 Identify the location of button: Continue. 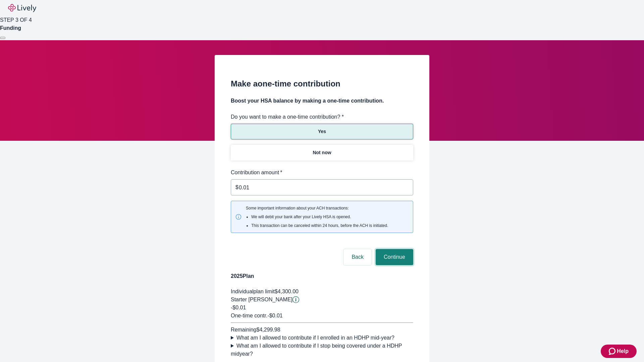
(394, 257).